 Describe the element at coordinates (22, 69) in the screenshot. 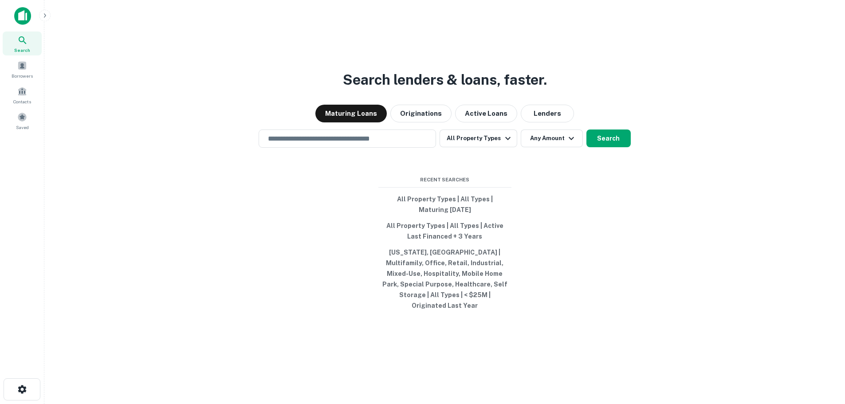

I see `div: Borrowers` at that location.